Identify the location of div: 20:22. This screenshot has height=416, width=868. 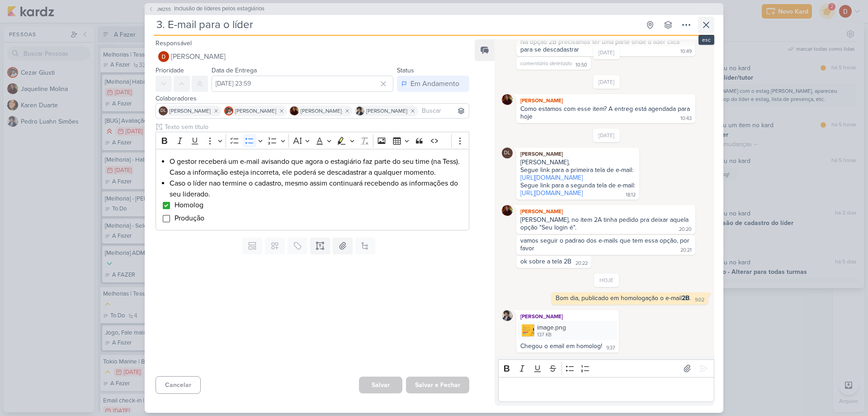
(581, 264).